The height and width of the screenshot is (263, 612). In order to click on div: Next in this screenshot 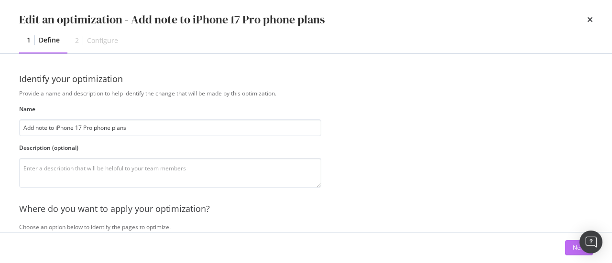, I will do `click(579, 248)`.